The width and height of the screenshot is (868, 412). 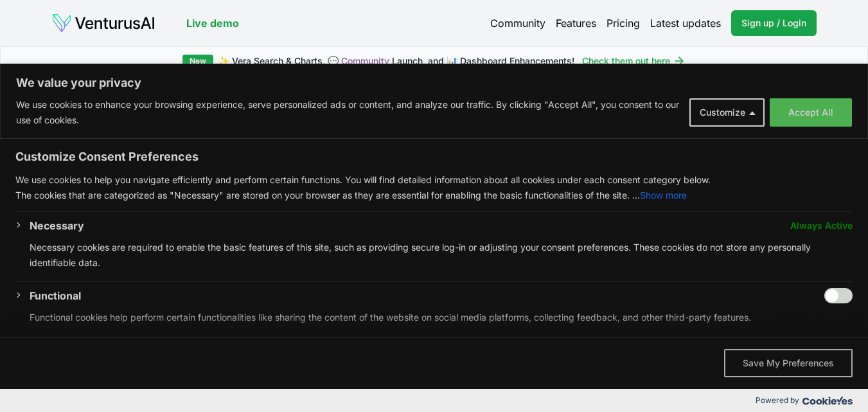 What do you see at coordinates (633, 61) in the screenshot?
I see `a: Check them out here` at bounding box center [633, 61].